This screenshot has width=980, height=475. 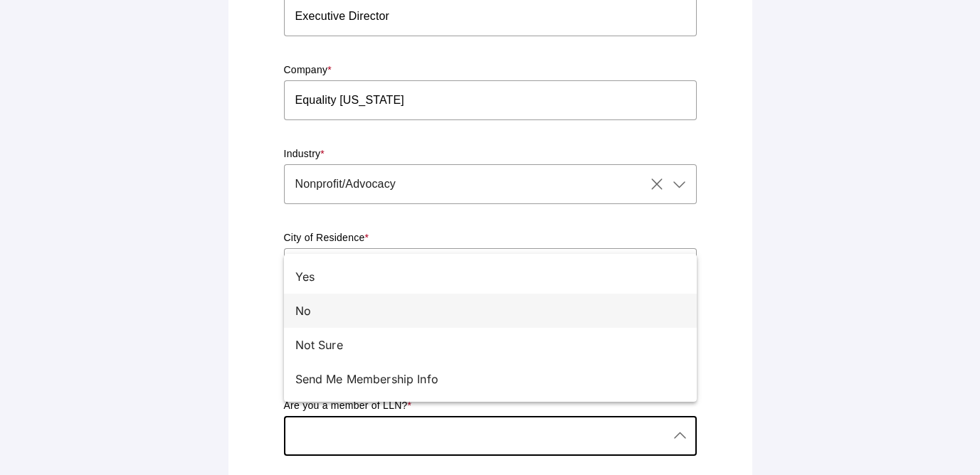 I want to click on p: Industry, so click(x=490, y=154).